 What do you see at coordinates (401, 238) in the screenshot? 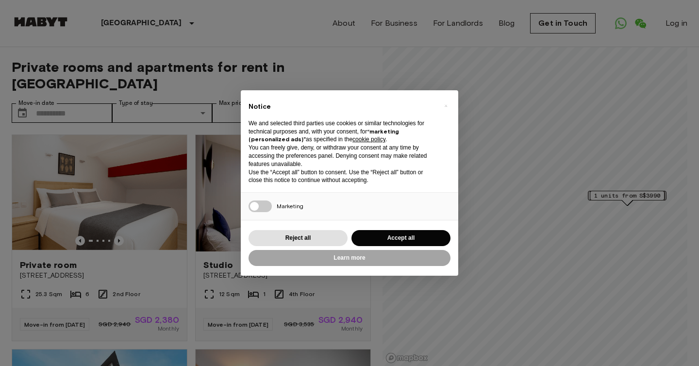
I see `button: Accept all` at bounding box center [401, 238].